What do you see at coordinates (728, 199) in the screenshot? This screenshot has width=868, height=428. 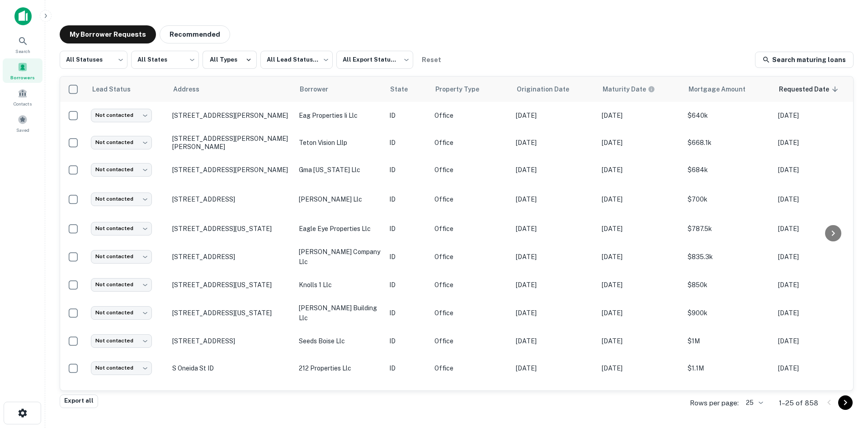 I see `p: $700k` at bounding box center [728, 199].